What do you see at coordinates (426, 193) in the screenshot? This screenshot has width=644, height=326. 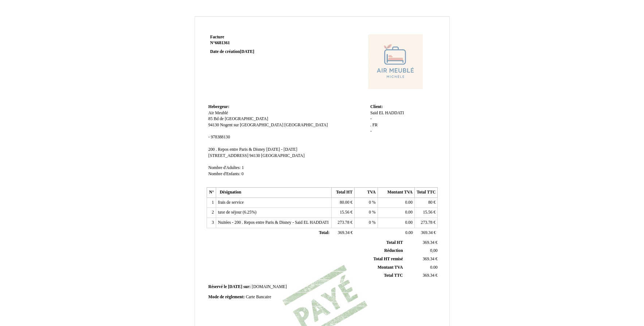 I see `th: Total TTC` at bounding box center [426, 193].